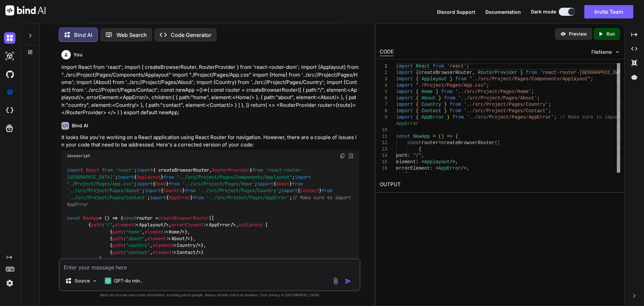  What do you see at coordinates (383, 156) in the screenshot?
I see `div: 14` at bounding box center [383, 156].